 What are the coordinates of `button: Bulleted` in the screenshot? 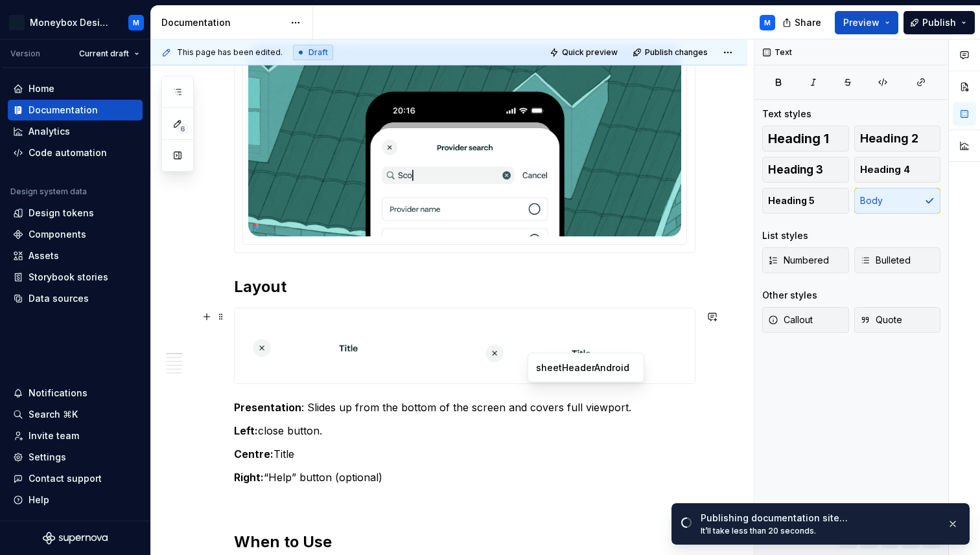 It's located at (897, 261).